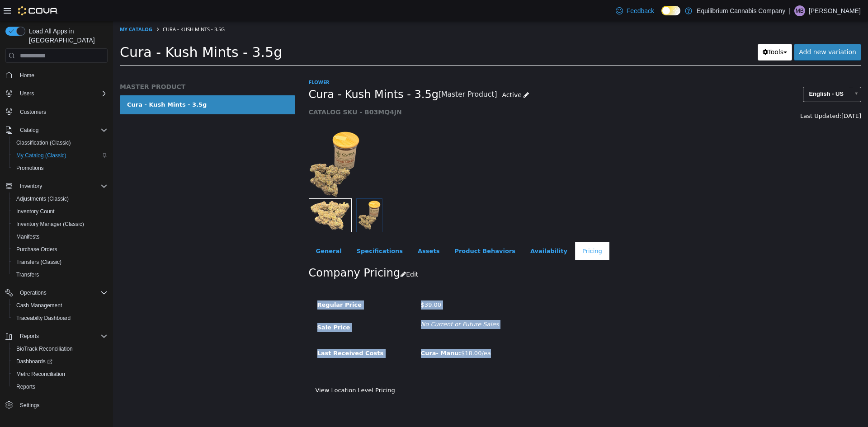  What do you see at coordinates (635, 11) in the screenshot?
I see `a: Feedback` at bounding box center [635, 11].